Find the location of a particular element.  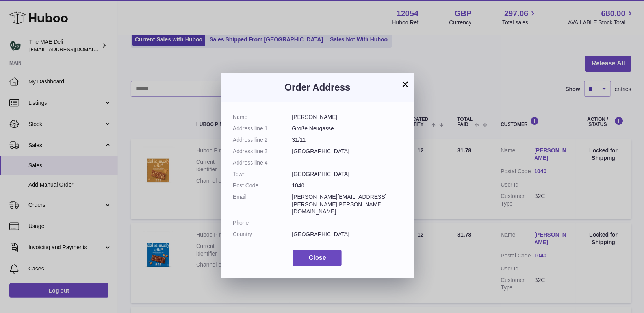

dt: Name is located at coordinates (262, 117).